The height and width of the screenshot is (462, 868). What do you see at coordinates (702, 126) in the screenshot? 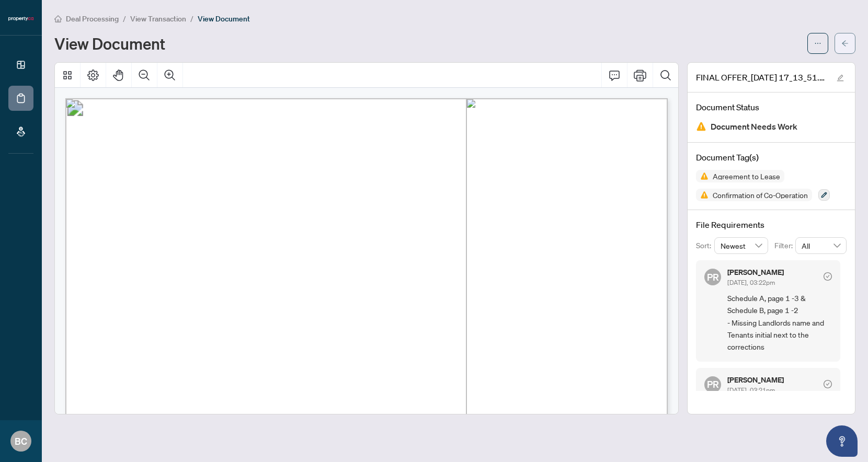
I see `img: Document Status` at bounding box center [702, 126].